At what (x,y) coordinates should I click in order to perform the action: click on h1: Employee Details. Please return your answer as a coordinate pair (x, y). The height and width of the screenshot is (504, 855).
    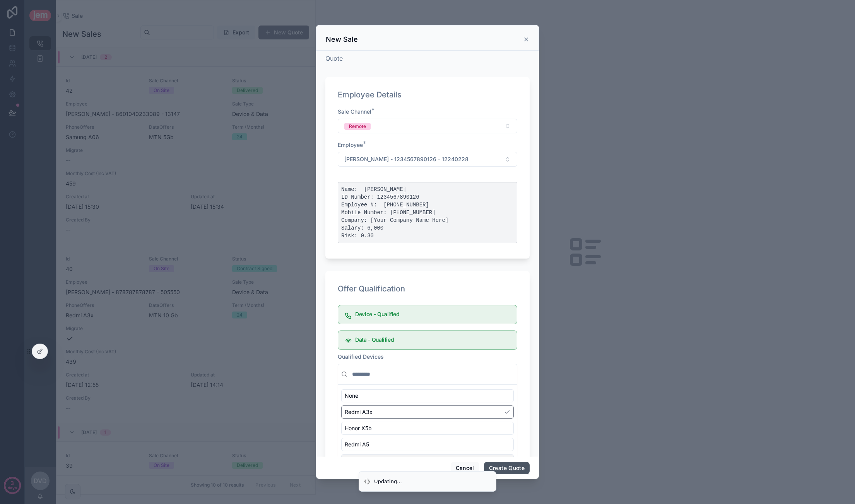
    Looking at the image, I should click on (369, 94).